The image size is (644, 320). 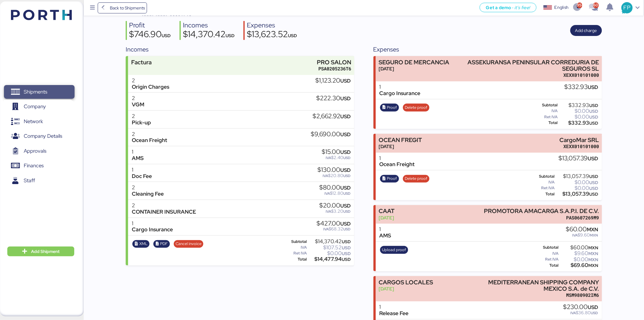 What do you see at coordinates (392, 108) in the screenshot?
I see `span: Proof` at bounding box center [392, 108].